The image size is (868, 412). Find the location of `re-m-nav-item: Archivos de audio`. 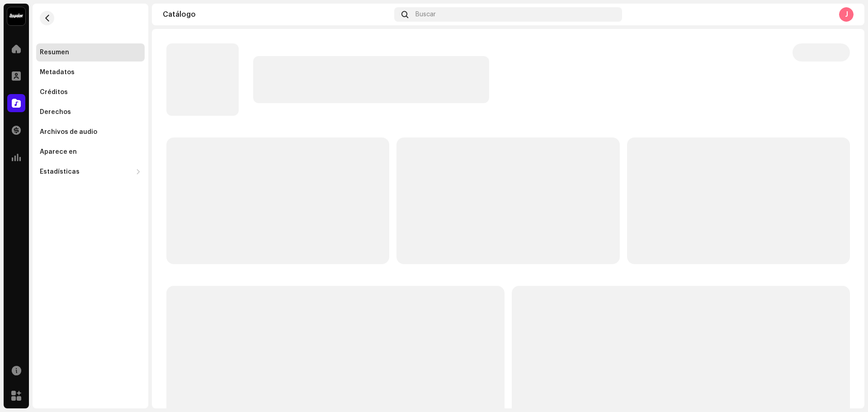

re-m-nav-item: Archivos de audio is located at coordinates (91, 132).